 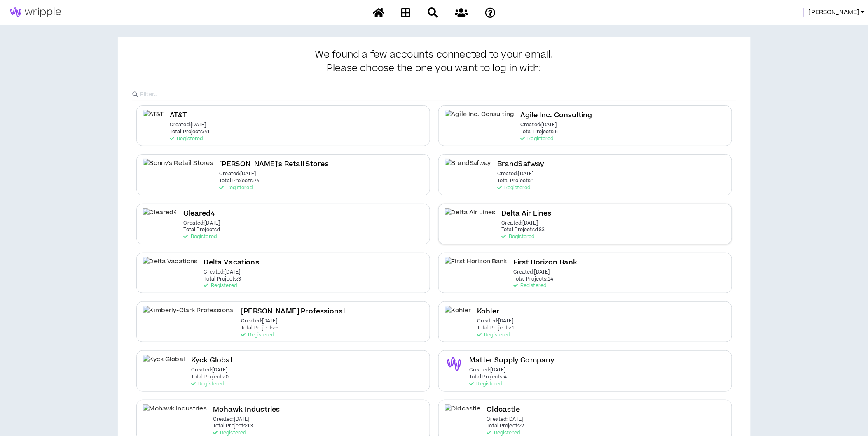 What do you see at coordinates (246, 410) in the screenshot?
I see `h2: Mohawk Industries` at bounding box center [246, 410].